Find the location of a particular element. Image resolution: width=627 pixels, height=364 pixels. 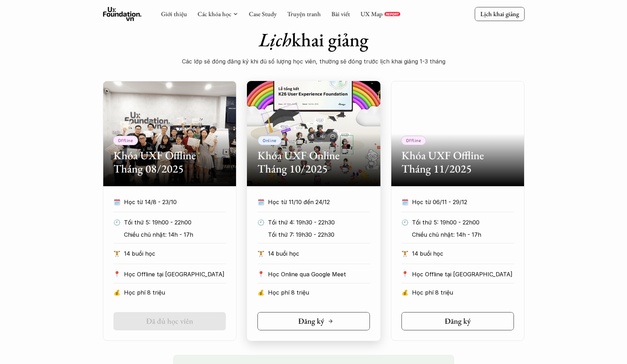

p: Học Online qua Google Meet is located at coordinates (318, 274).